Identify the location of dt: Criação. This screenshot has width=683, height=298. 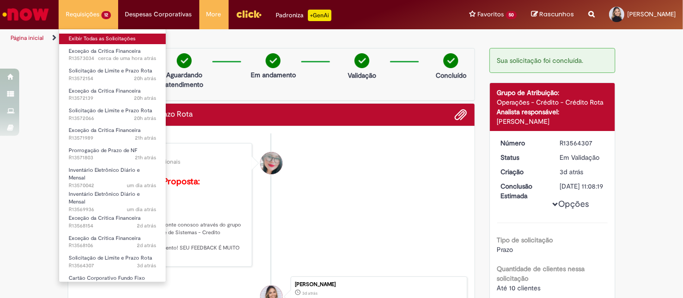
(523, 172).